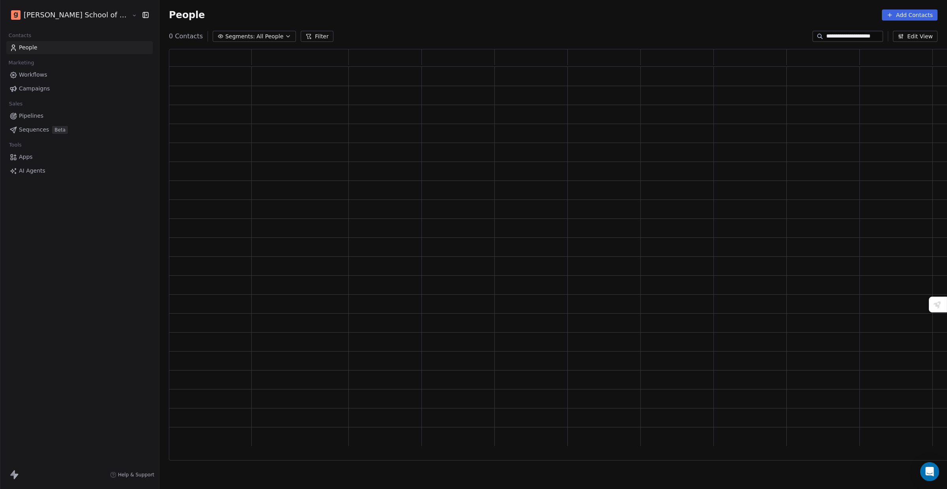 The height and width of the screenshot is (489, 947). Describe the element at coordinates (34, 88) in the screenshot. I see `span: Campaigns` at that location.